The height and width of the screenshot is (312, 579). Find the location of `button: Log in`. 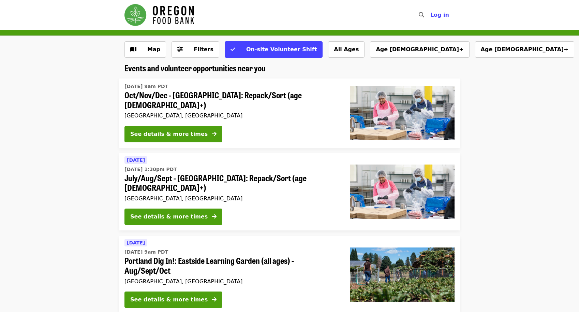

button: Log in is located at coordinates (440, 15).